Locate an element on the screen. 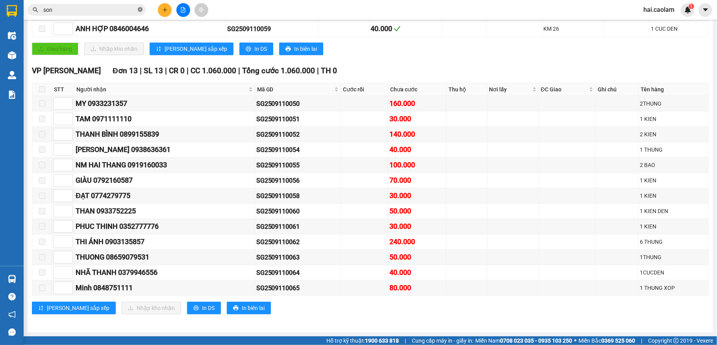 This screenshot has width=717, height=345. button: printerIn DS is located at coordinates (204, 308).